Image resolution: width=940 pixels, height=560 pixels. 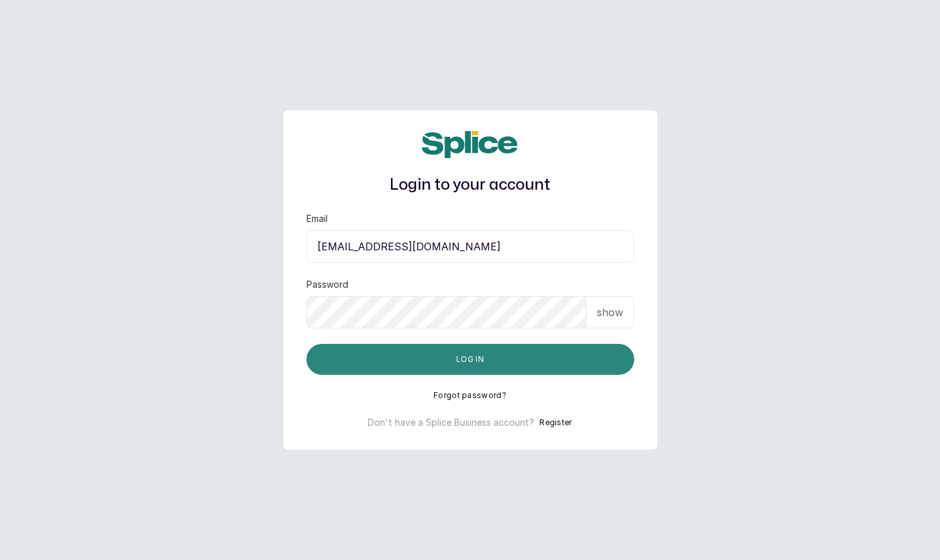 What do you see at coordinates (317, 219) in the screenshot?
I see `label: Email` at bounding box center [317, 219].